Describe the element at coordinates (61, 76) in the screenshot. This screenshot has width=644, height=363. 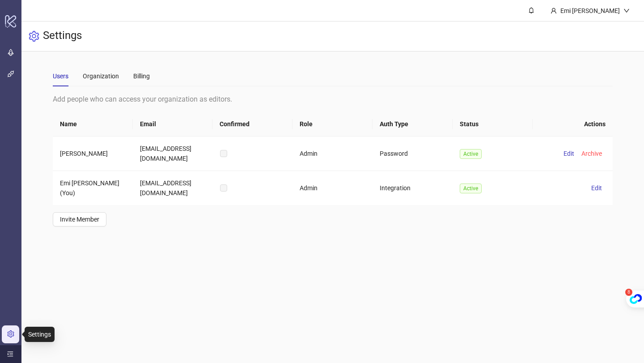
I see `div: Users` at that location.